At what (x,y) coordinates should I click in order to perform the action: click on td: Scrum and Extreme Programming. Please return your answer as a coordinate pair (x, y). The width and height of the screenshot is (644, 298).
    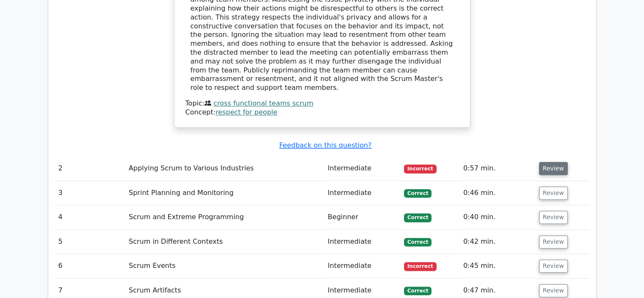
    Looking at the image, I should click on (225, 217).